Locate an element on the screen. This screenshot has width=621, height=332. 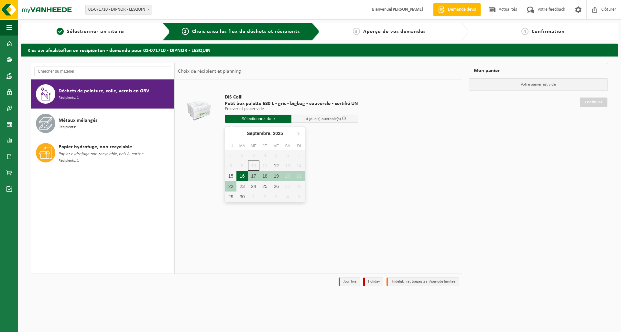
div: 25 is located at coordinates (265, 187).